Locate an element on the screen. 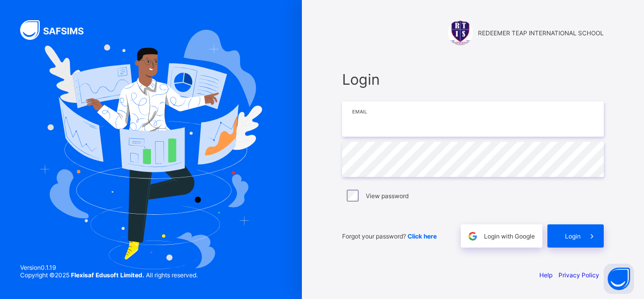 The width and height of the screenshot is (644, 299). span: Version 0.1.19 is located at coordinates (109, 267).